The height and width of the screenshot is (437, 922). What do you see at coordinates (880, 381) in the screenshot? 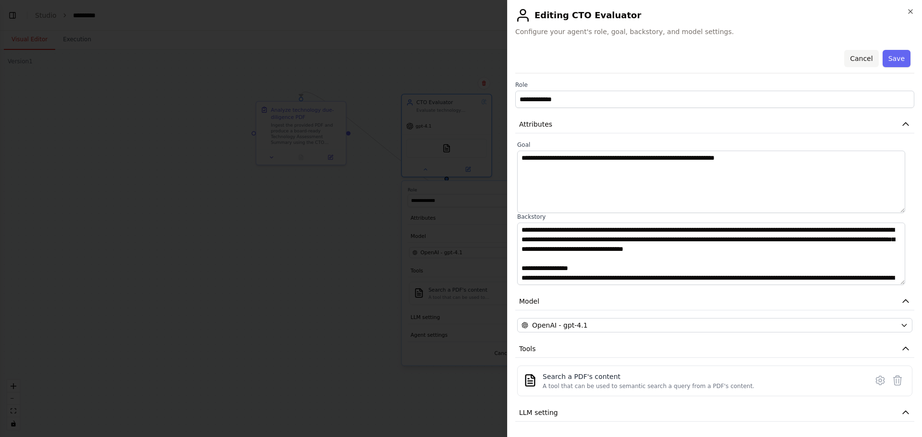
I see `button: Configure tool` at bounding box center [880, 381].